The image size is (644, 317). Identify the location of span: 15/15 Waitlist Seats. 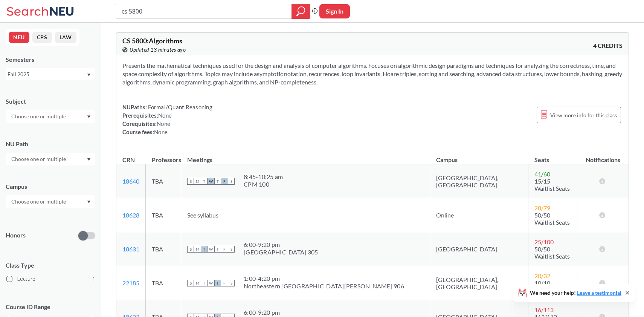
(552, 184).